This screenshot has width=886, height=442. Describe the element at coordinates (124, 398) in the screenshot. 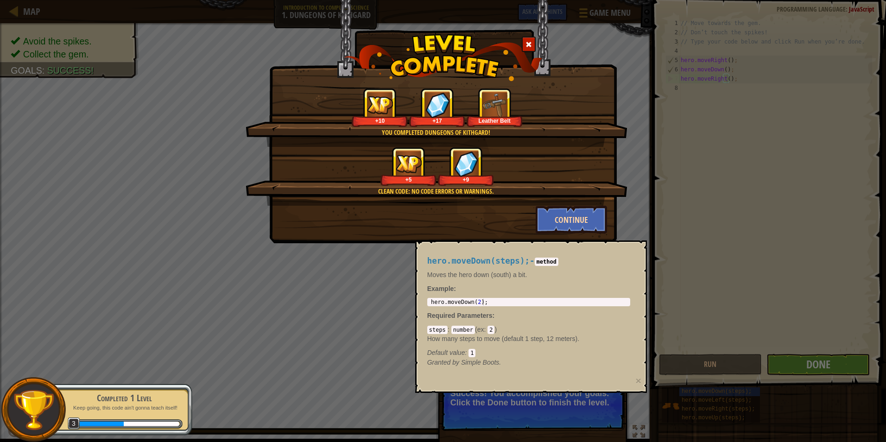

I see `div: Completed 1 Level` at that location.